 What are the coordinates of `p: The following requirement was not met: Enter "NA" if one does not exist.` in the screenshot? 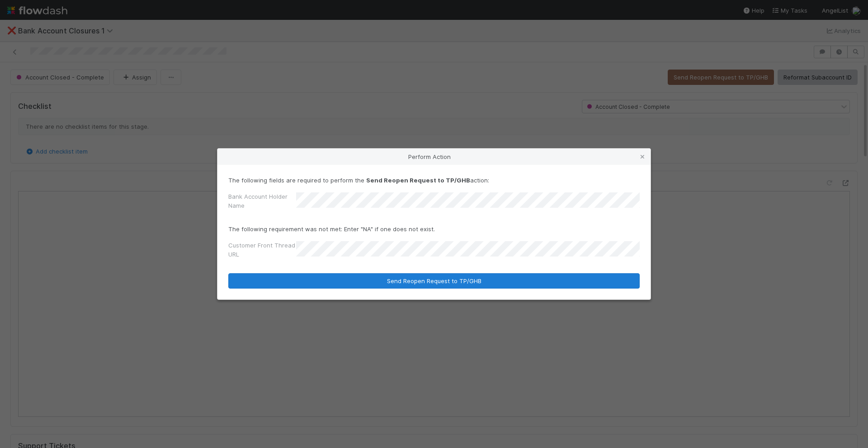 It's located at (434, 229).